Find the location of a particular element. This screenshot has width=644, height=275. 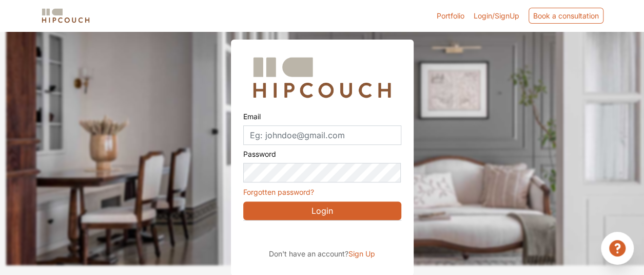

a: Forgotten password? is located at coordinates (279, 192).